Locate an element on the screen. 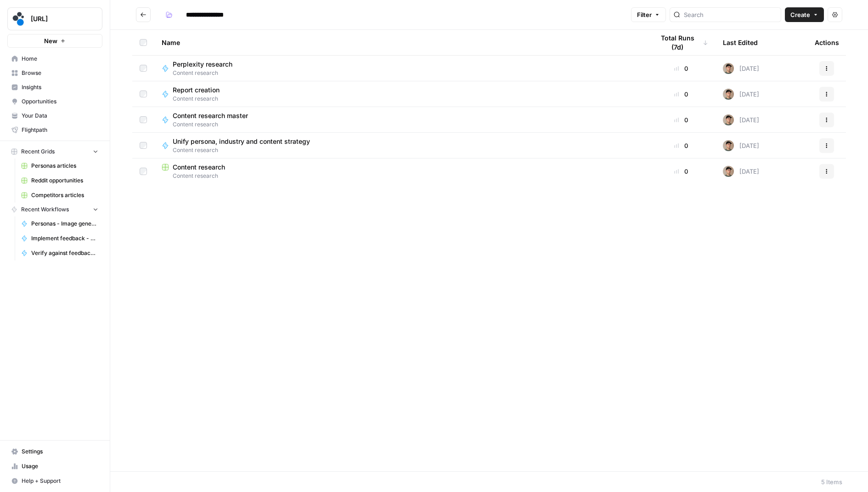  a: Personas articles is located at coordinates (60, 166).